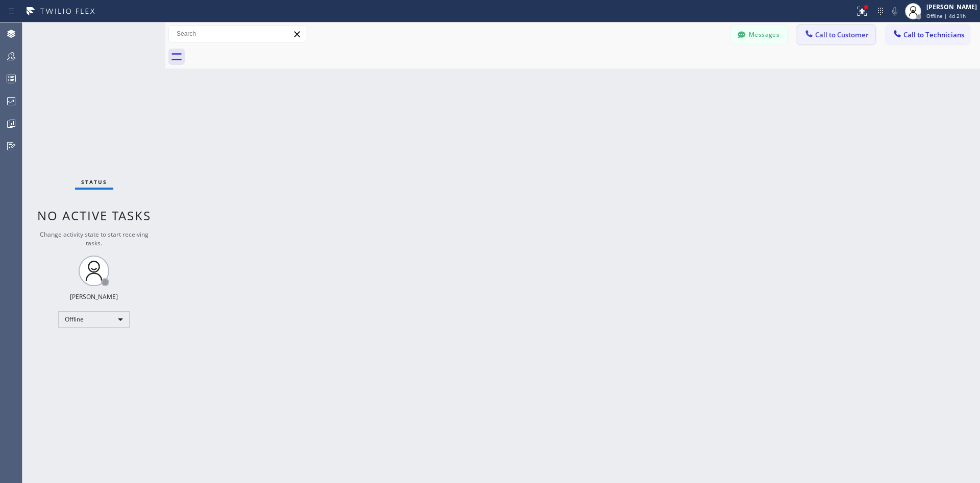  Describe the element at coordinates (94, 181) in the screenshot. I see `span: Status` at that location.